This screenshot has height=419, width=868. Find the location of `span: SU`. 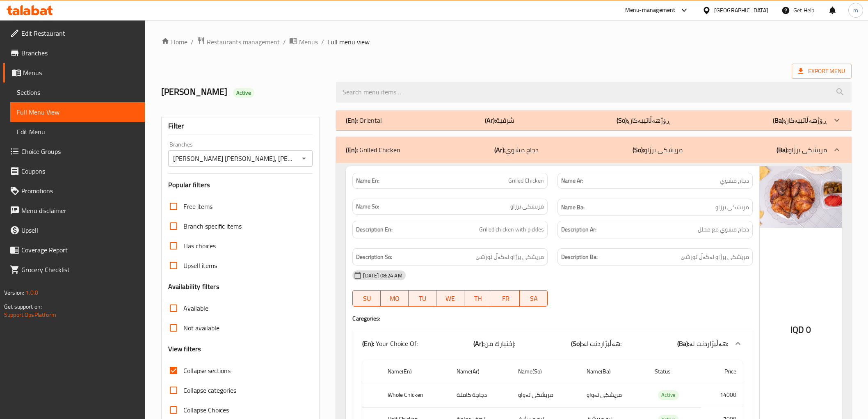

span: SU is located at coordinates (367, 298).